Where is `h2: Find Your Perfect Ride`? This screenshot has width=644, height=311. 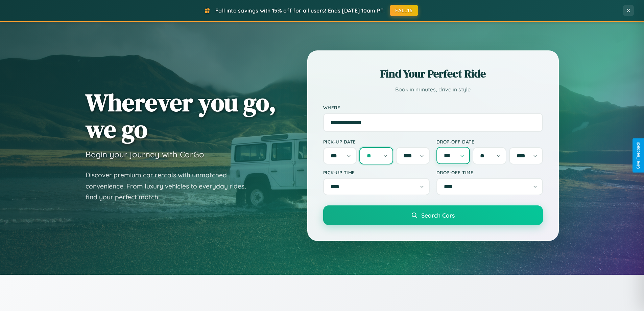
h2: Find Your Perfect Ride is located at coordinates (433, 74).